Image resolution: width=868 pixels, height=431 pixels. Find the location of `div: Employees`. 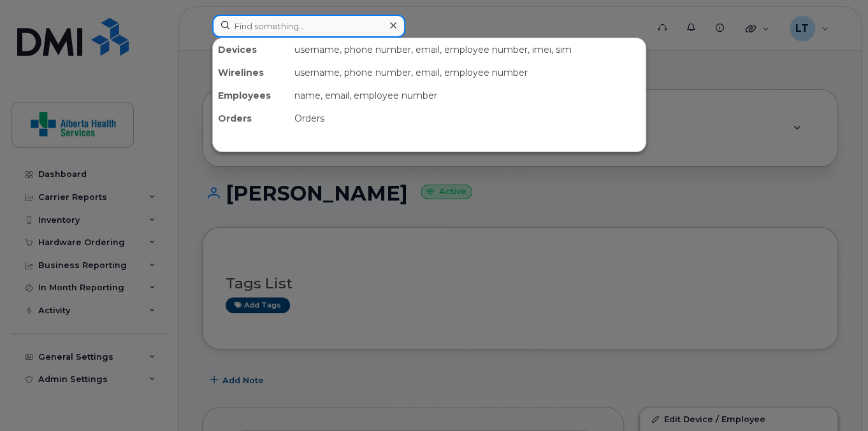

div: Employees is located at coordinates (251, 96).